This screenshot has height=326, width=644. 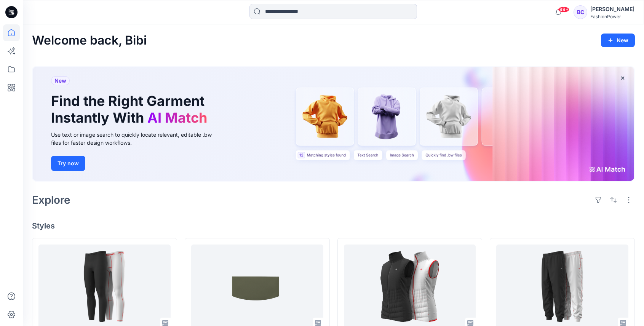 I want to click on div: Use text or image search to quickly locate relevant, editable .bw files for faster design workflows., so click(x=137, y=138).